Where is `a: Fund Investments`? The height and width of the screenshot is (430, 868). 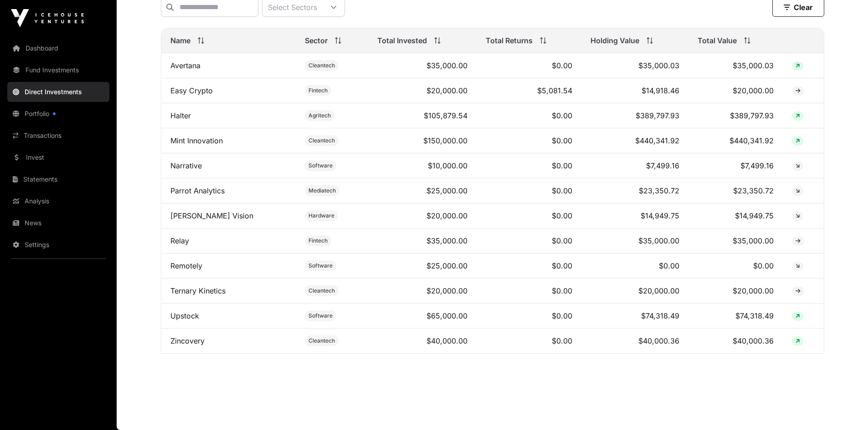
a: Fund Investments is located at coordinates (58, 70).